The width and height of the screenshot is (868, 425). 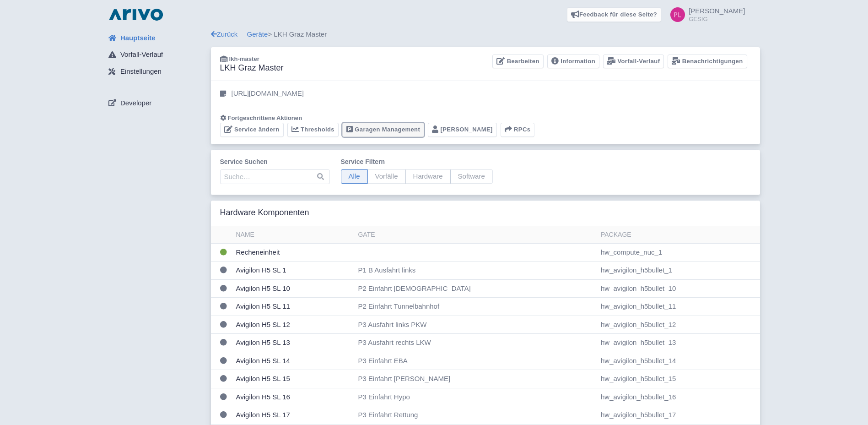 What do you see at coordinates (293, 235) in the screenshot?
I see `th: Name` at bounding box center [293, 235].